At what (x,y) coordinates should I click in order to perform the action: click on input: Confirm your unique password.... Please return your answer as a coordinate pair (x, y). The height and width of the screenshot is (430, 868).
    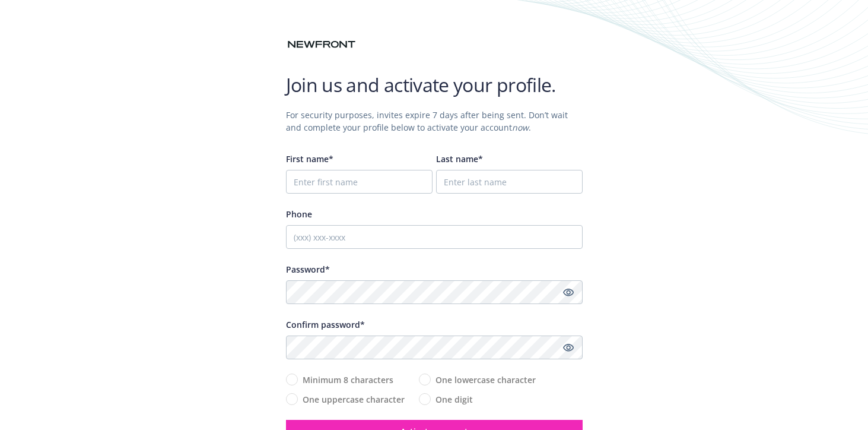
    Looking at the image, I should click on (434, 347).